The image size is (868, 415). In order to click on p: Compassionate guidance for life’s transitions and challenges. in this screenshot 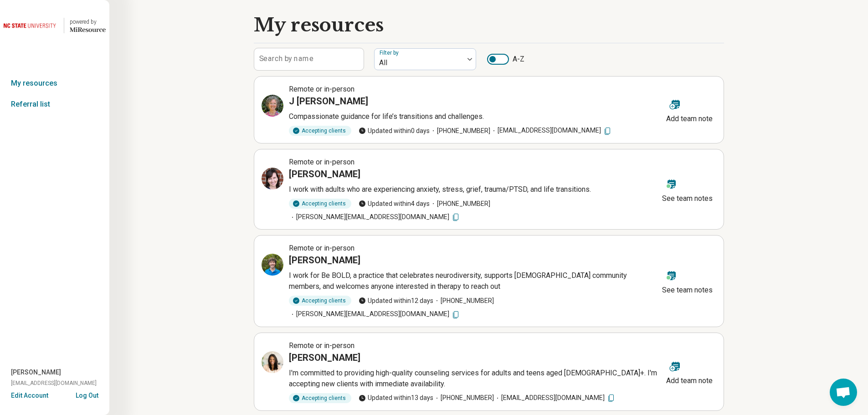, I will do `click(475, 116)`.